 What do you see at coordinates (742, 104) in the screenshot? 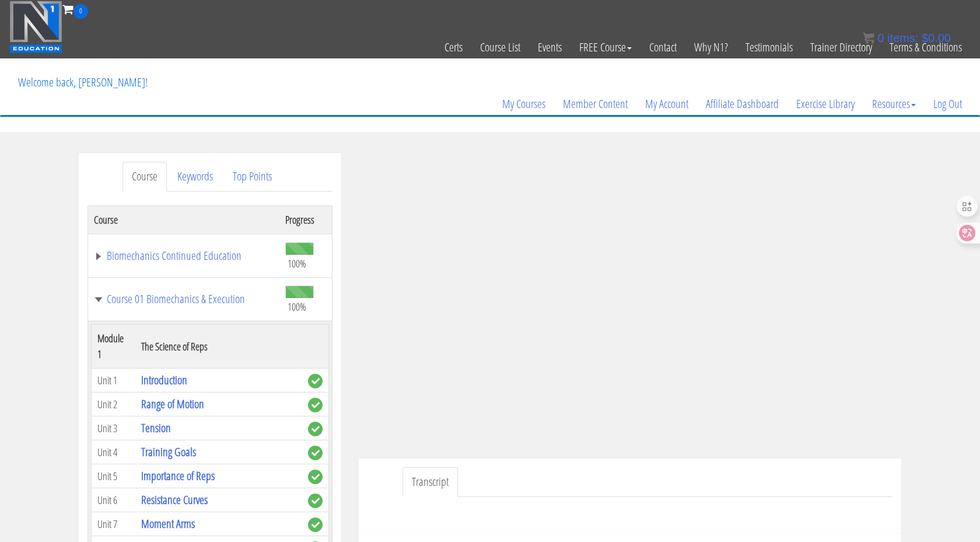
I see `a: Affiliate Dashboard` at bounding box center [742, 104].